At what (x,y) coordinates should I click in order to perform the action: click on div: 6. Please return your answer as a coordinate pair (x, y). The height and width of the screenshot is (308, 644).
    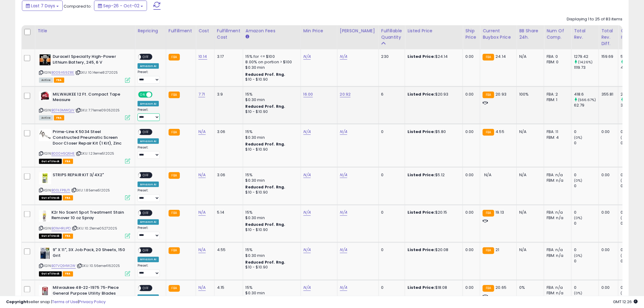
    Looking at the image, I should click on (391, 94).